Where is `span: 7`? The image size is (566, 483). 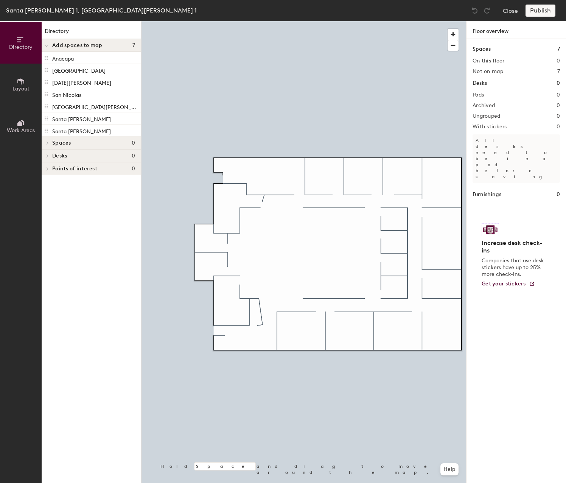 span: 7 is located at coordinates (134, 45).